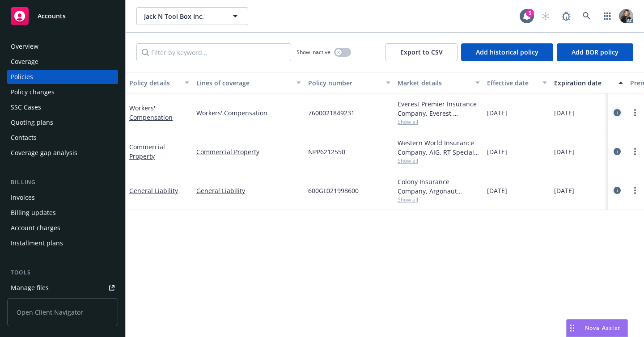 The height and width of the screenshot is (337, 644). I want to click on div: Invoices, so click(23, 197).